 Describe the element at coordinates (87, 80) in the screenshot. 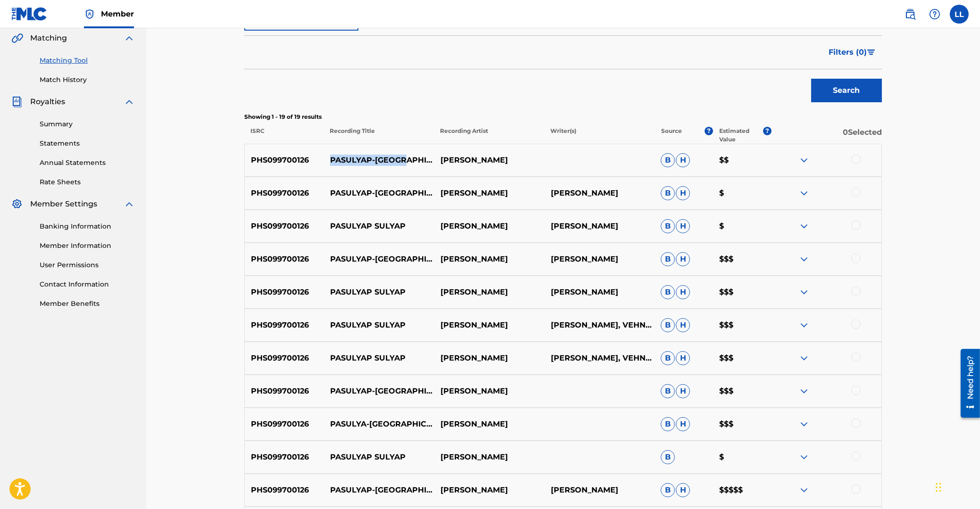

I see `a: Match History` at that location.